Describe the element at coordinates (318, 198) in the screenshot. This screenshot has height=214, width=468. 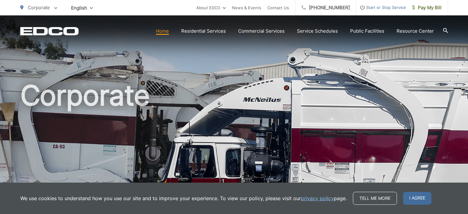
I see `a: privacy policy` at that location.